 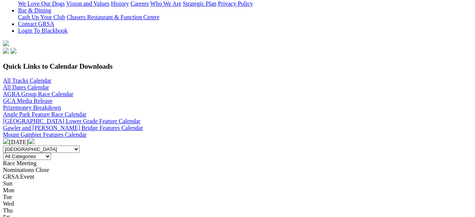 I want to click on div: Nominations Close, so click(x=237, y=170).